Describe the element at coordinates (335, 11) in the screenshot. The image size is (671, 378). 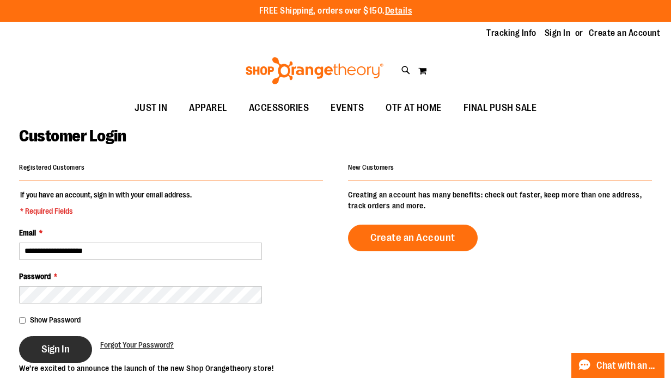
I see `p: FREE Shipping, orders over $150.` at that location.